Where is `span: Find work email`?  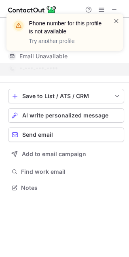
span: Find work email is located at coordinates (71, 172).